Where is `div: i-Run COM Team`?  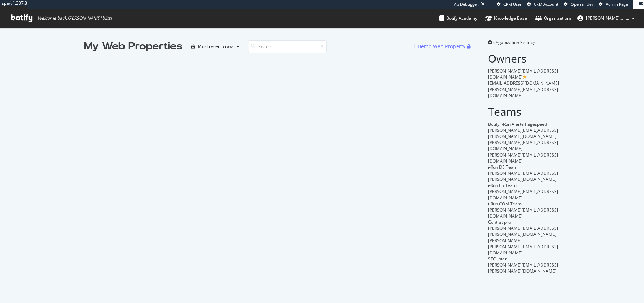
div: i-Run COM Team is located at coordinates (524, 204).